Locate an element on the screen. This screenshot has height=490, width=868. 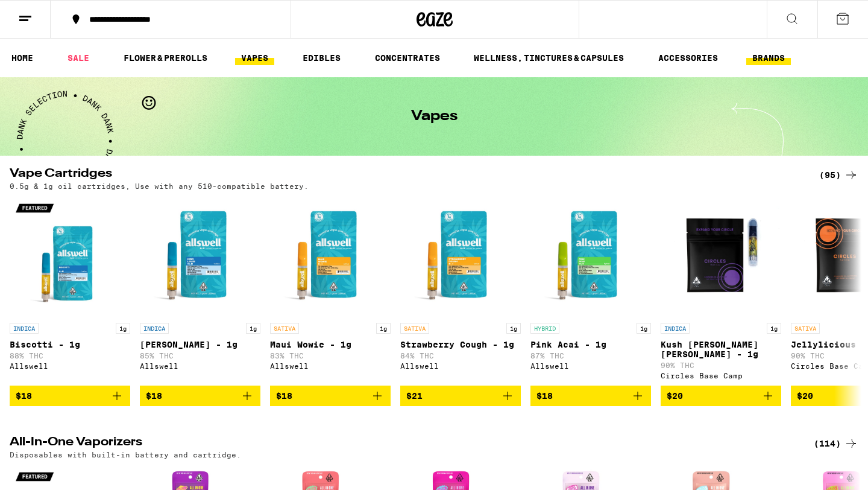
p: Strawberry Cough - 1g is located at coordinates (461, 344).